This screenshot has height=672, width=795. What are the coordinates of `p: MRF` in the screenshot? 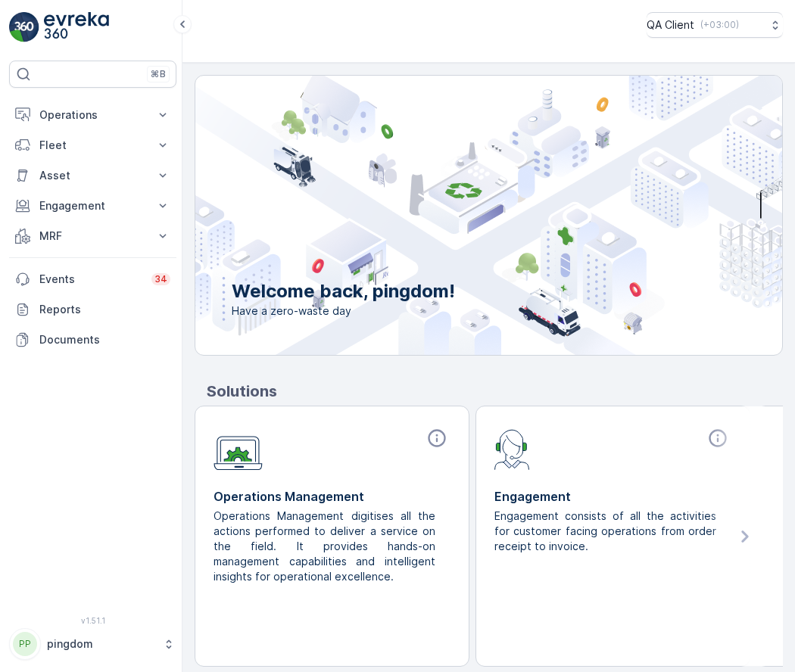 It's located at (92, 236).